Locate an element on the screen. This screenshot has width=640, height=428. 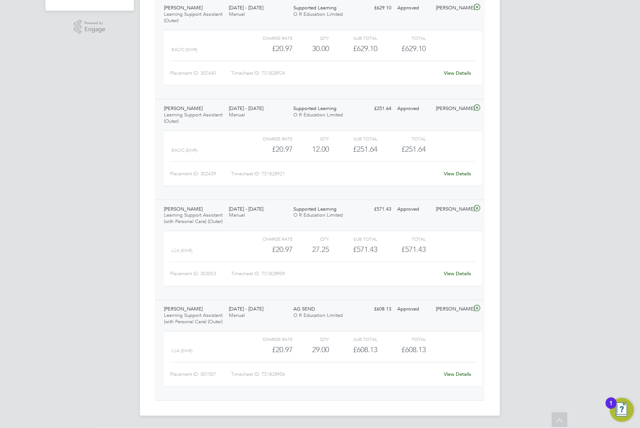
div: Placement ID: 302439 is located at coordinates (200, 174).